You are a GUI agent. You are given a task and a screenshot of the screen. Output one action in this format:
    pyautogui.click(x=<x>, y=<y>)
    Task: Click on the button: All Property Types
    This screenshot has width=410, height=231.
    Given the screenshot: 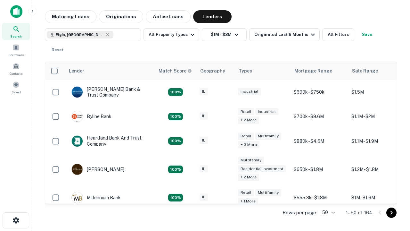 What is the action you would take?
    pyautogui.click(x=172, y=35)
    